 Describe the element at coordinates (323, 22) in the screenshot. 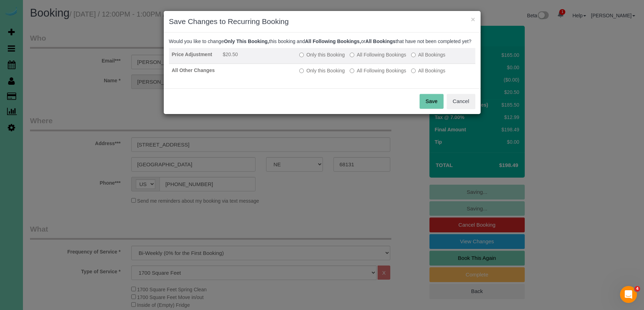

I see `h3: Save Changes to Recurring Booking` at that location.